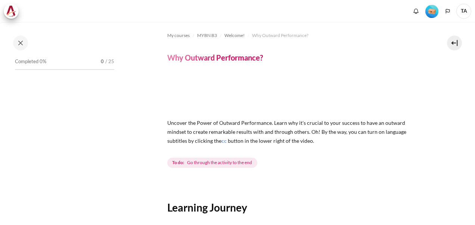 The width and height of the screenshot is (475, 225). I want to click on a: User menu, so click(463, 11).